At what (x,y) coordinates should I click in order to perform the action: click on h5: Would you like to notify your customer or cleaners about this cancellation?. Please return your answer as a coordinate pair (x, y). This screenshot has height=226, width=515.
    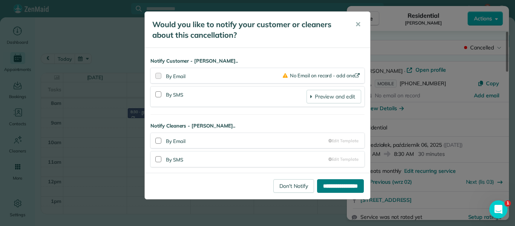
    Looking at the image, I should click on (249, 30).